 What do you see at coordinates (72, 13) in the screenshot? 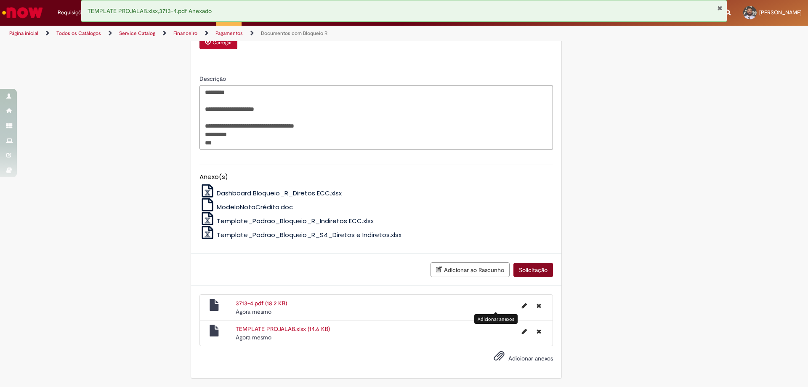
I see `span: Requisições` at bounding box center [72, 13].